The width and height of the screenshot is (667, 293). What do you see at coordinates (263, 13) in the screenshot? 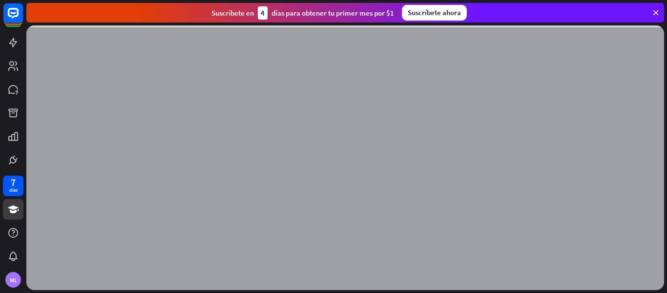
I see `font: 4` at bounding box center [263, 13].